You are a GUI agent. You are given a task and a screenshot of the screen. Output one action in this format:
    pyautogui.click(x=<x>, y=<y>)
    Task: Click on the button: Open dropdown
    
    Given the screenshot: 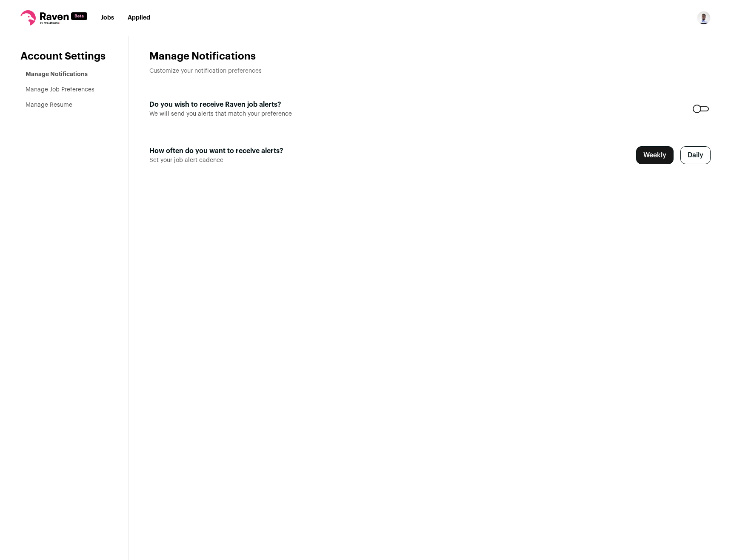 What is the action you would take?
    pyautogui.click(x=704, y=18)
    